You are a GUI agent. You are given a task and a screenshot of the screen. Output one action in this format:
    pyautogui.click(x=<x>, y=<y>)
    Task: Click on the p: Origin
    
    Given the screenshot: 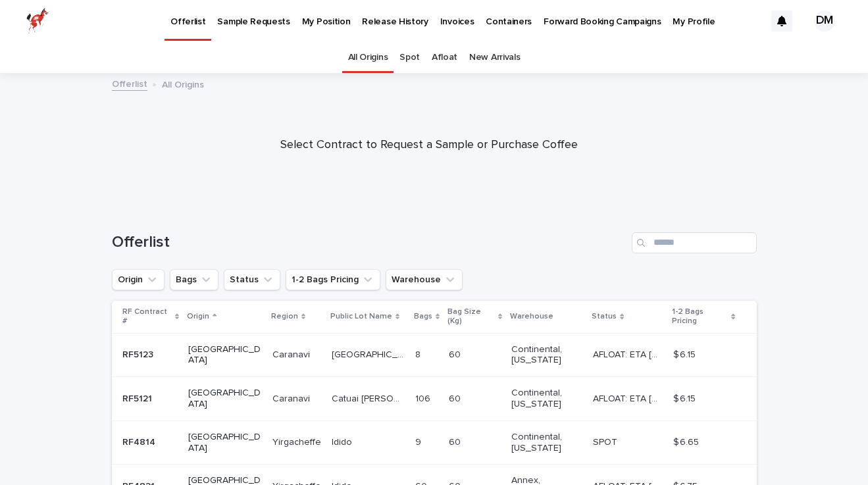 What is the action you would take?
    pyautogui.click(x=198, y=317)
    